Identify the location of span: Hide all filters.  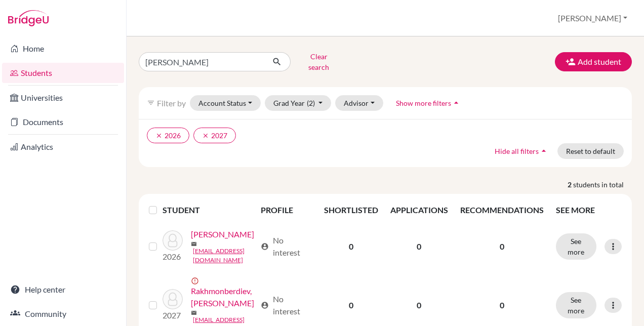
(517, 151).